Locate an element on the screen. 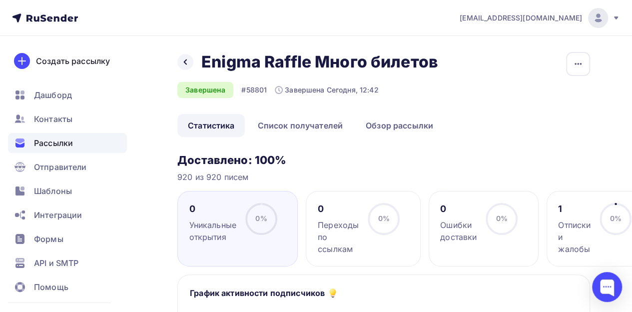 The height and width of the screenshot is (312, 632). a: Дашборд is located at coordinates (67, 95).